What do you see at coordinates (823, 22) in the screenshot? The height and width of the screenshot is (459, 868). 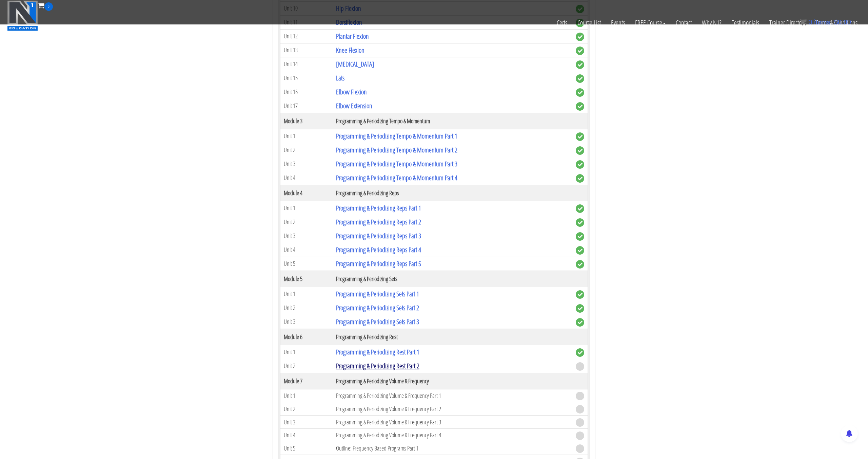 I see `span: items:` at bounding box center [823, 22].